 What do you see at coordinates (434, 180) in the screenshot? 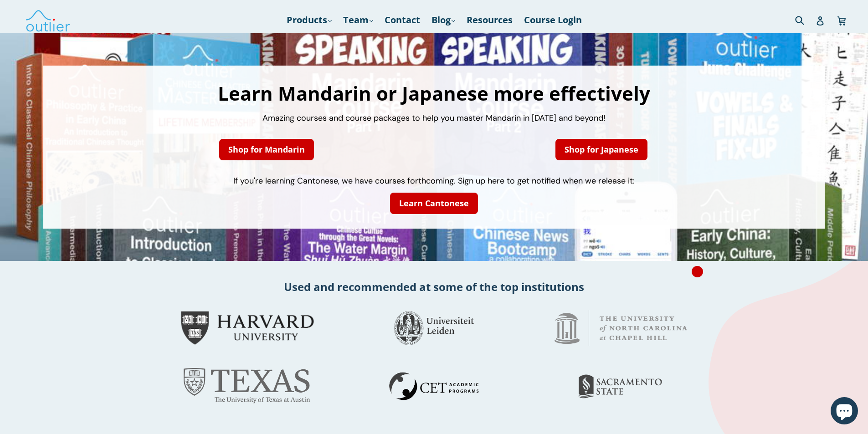
I see `span: If you're learning Cantonese, we have courses forthcoming. Sign up here to get notified when we r...` at bounding box center [434, 180].